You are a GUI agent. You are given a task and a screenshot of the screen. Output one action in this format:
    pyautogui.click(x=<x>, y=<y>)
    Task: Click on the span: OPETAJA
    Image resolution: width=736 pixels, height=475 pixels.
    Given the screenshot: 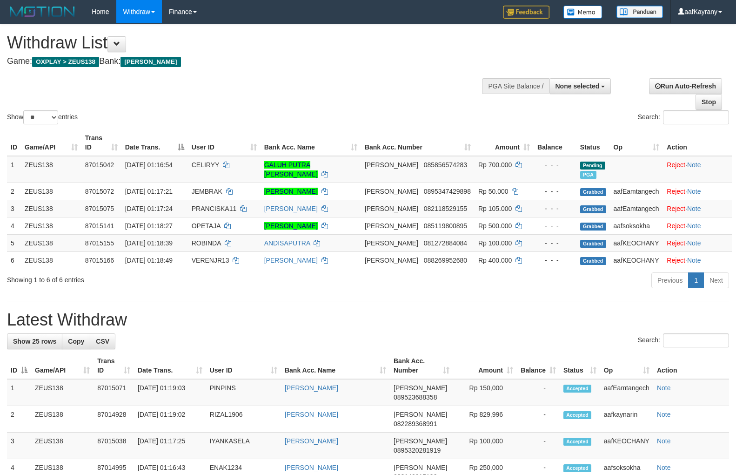 What is the action you would take?
    pyautogui.click(x=206, y=226)
    